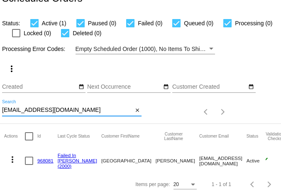 Image resolution: width=281 pixels, height=196 pixels. I want to click on span: Active, so click(253, 160).